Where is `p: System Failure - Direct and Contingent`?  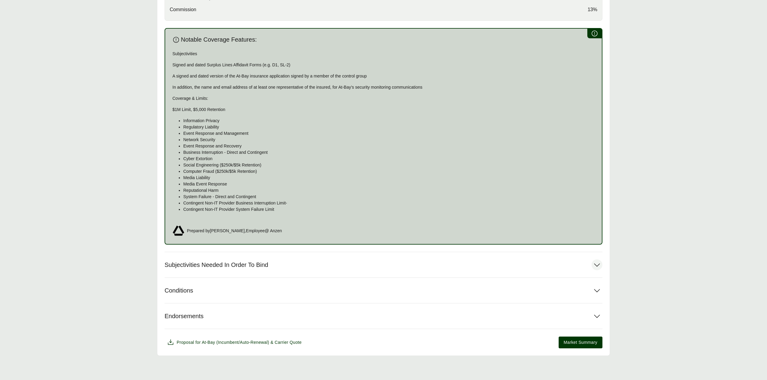
p: System Failure - Direct and Contingent is located at coordinates (389, 197).